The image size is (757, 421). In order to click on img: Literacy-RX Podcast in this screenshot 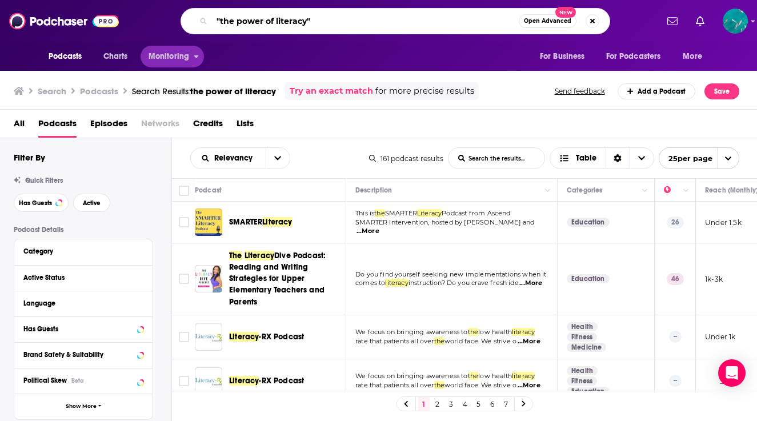, I will do `click(209, 337)`.